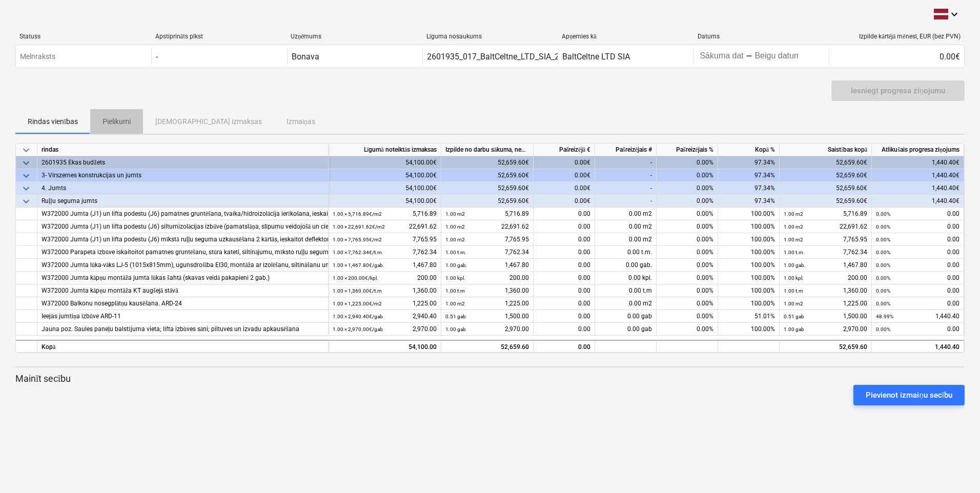  I want to click on small: 1.00 × 1,225.00€ / m2, so click(357, 303).